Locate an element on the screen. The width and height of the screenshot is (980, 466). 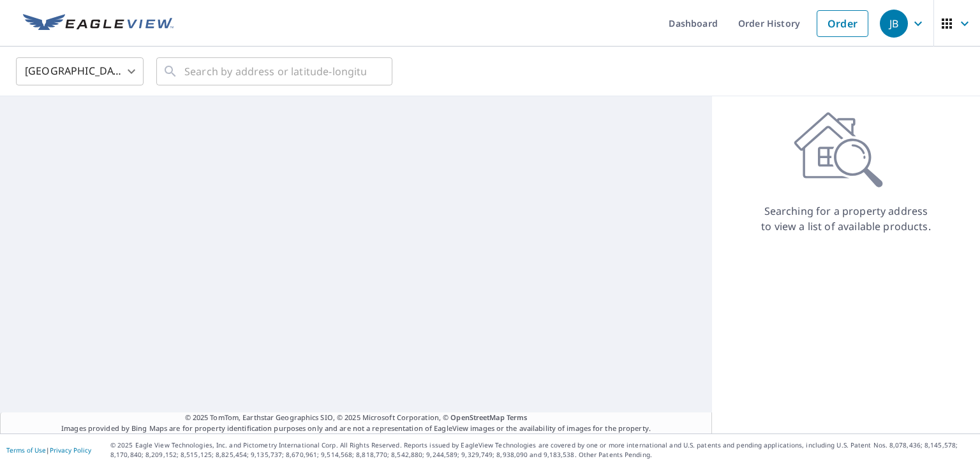
img: EV Logo is located at coordinates (99, 23).